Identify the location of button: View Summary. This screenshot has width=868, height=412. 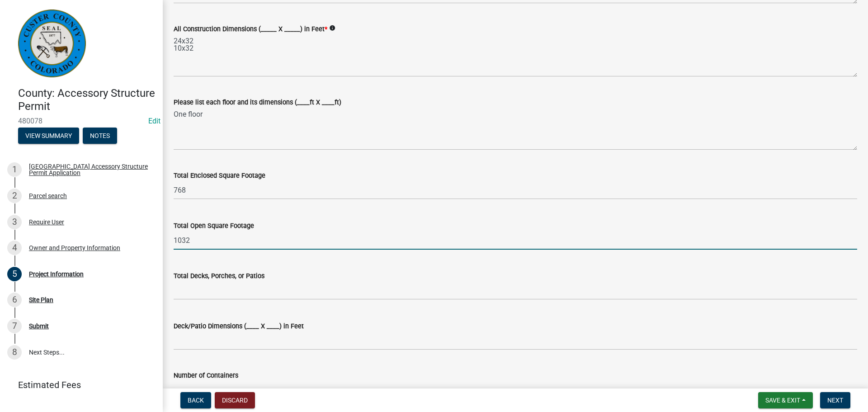
(49, 135).